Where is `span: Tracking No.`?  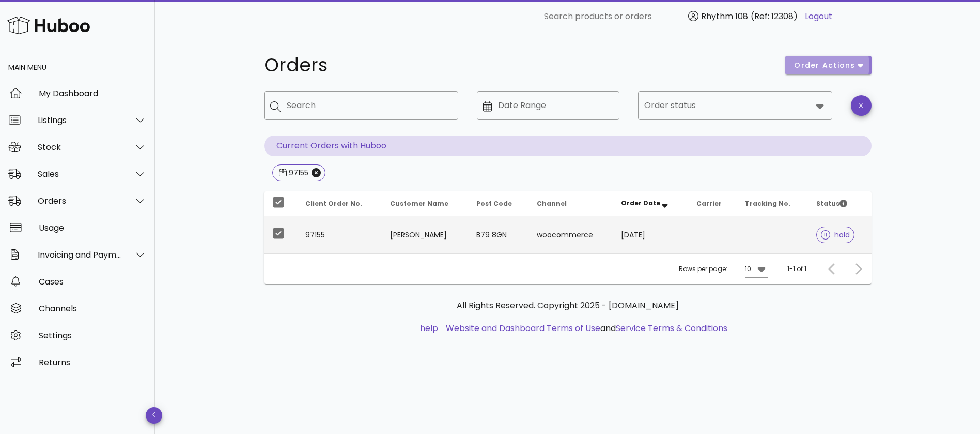 span: Tracking No. is located at coordinates (767, 203).